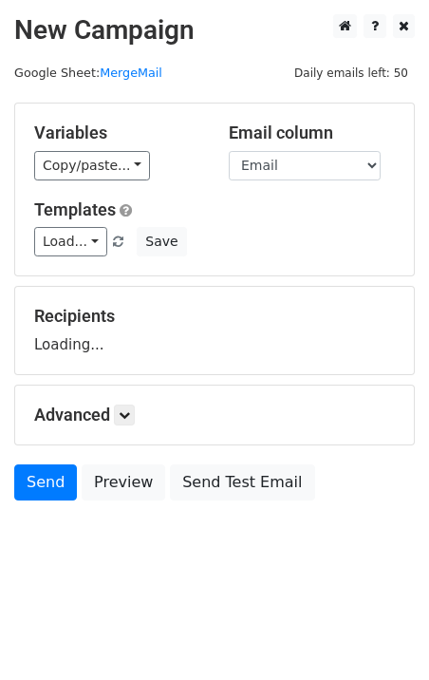  Describe the element at coordinates (75, 209) in the screenshot. I see `a: Templates` at that location.